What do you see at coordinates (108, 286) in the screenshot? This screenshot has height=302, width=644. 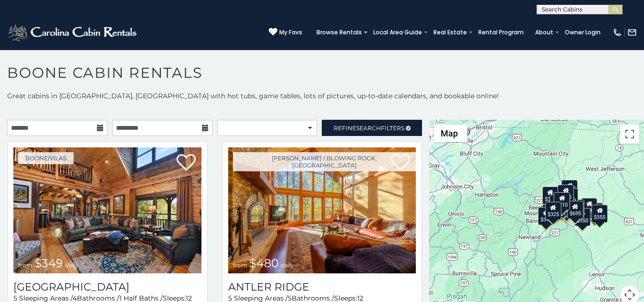 I see `h3: Diamond Creek Lodge` at bounding box center [108, 286].